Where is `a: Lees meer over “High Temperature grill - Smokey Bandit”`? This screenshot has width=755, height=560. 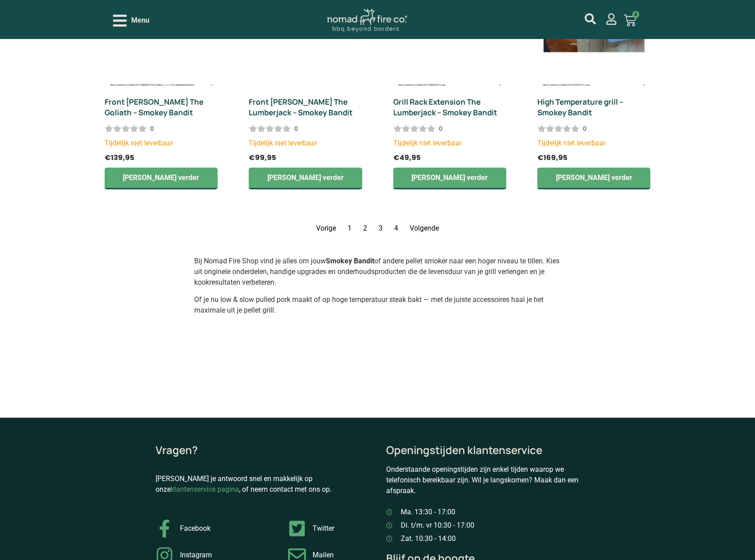
a: Lees meer over “High Temperature grill - Smokey Bandit” is located at coordinates (594, 178).